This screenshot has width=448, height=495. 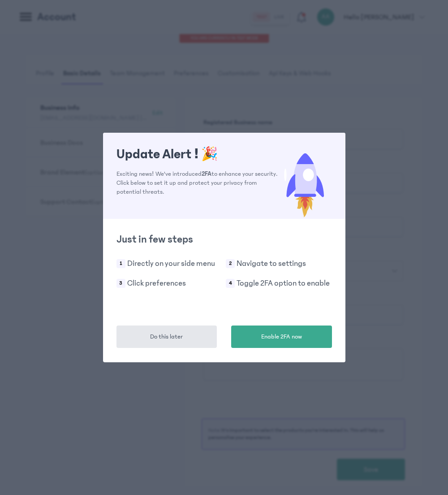 I want to click on p: Navigate to settings, so click(x=271, y=264).